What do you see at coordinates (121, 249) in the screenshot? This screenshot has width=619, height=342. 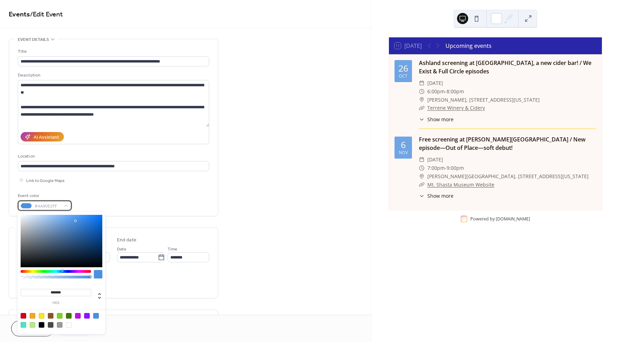 I see `span: Date` at bounding box center [121, 249].